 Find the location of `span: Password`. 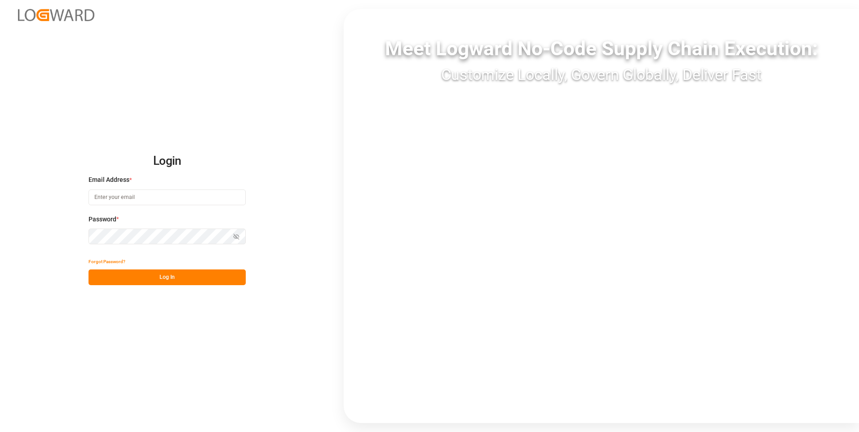

span: Password is located at coordinates (102, 219).